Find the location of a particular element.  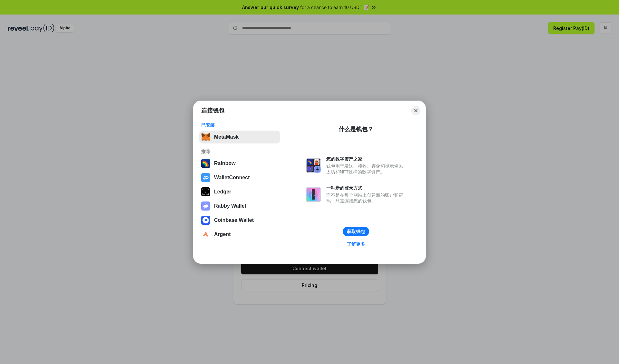

div: 什么是钱包？ is located at coordinates (356, 129).